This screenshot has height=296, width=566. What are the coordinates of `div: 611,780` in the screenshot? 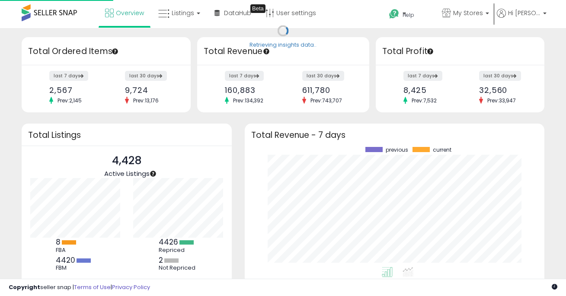 It's located at (328, 90).